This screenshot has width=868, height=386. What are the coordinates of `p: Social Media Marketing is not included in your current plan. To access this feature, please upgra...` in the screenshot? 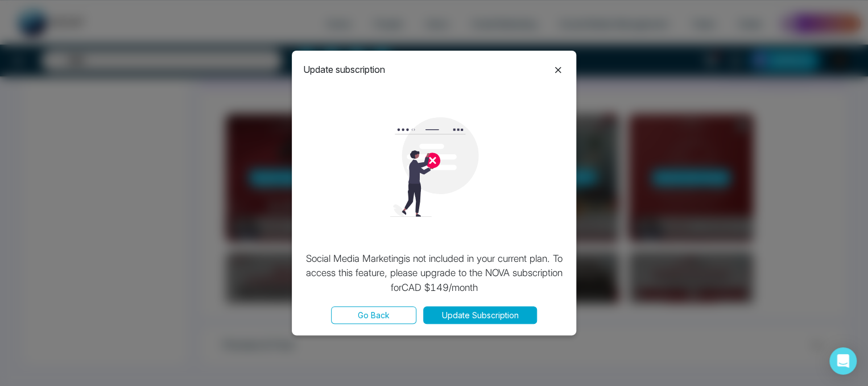 It's located at (434, 273).